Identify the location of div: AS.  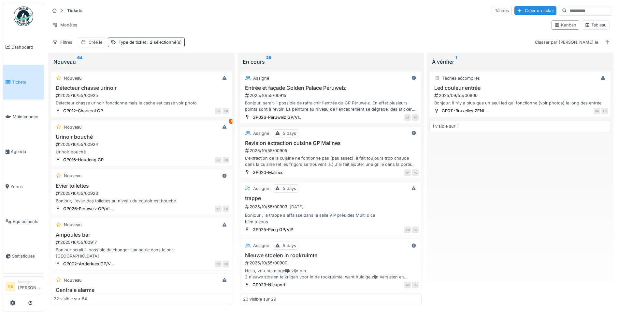
(408, 285).